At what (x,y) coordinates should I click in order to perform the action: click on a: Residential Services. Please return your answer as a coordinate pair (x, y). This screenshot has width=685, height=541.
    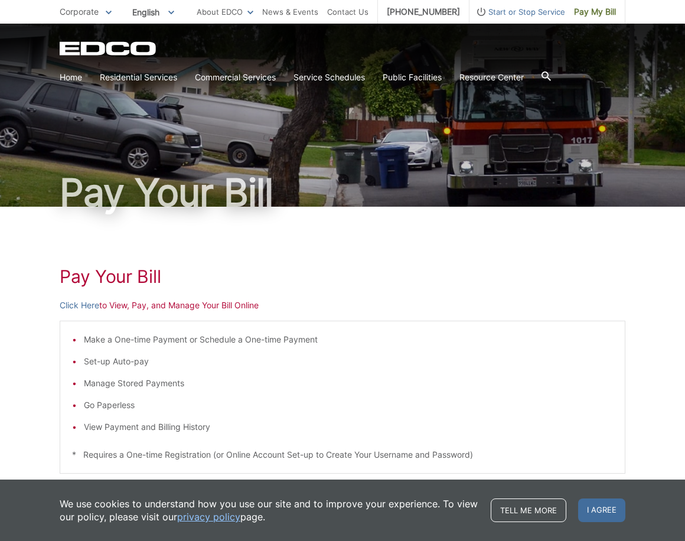
    Looking at the image, I should click on (138, 77).